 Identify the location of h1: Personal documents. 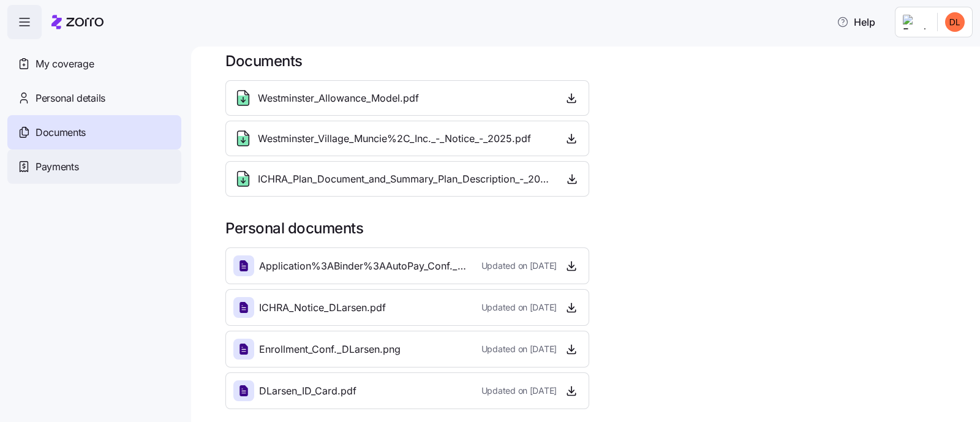
(594, 228).